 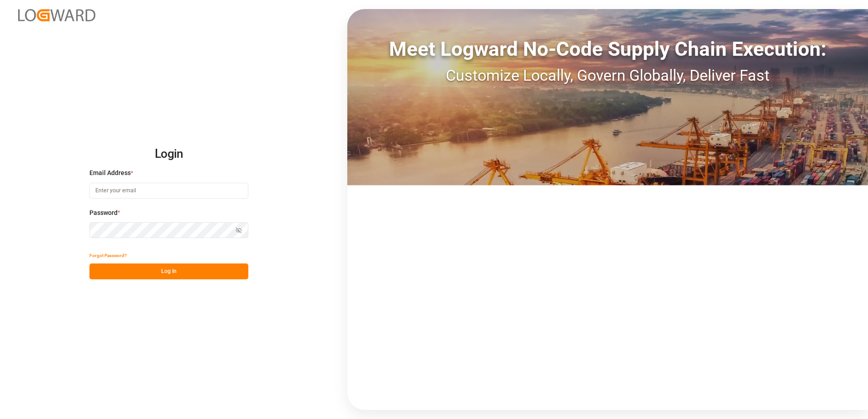 What do you see at coordinates (57, 15) in the screenshot?
I see `img: Logward_new_orange.png` at bounding box center [57, 15].